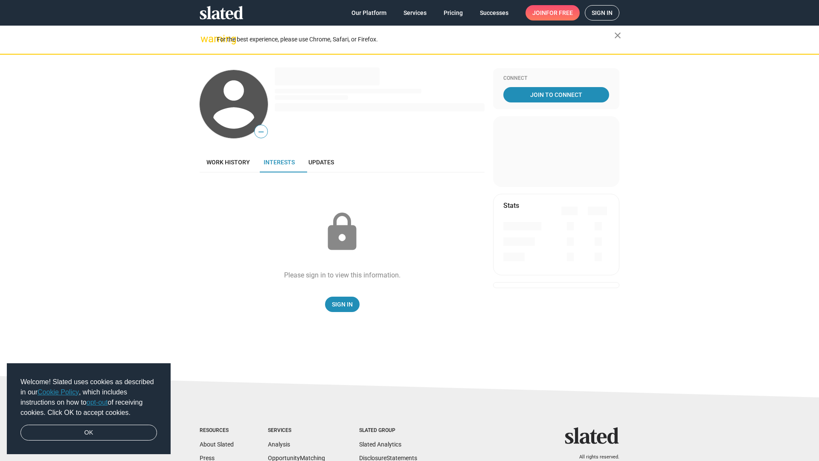 This screenshot has width=819, height=461. Describe the element at coordinates (559, 13) in the screenshot. I see `span: for free` at that location.